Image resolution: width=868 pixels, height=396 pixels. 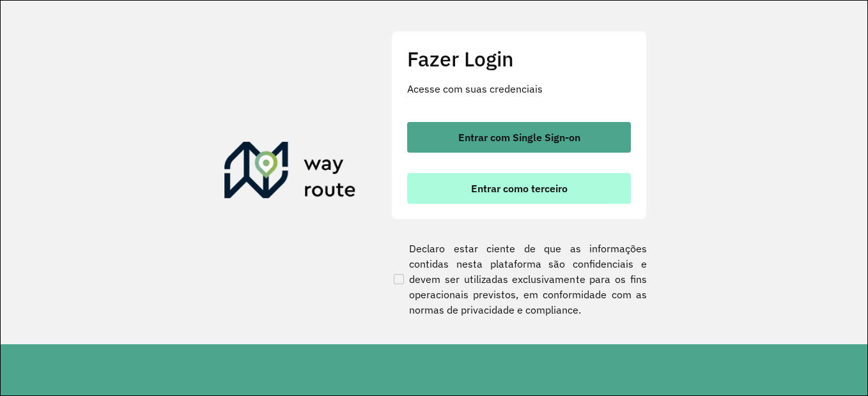 I want to click on span: Entrar com Single Sign-on, so click(x=519, y=137).